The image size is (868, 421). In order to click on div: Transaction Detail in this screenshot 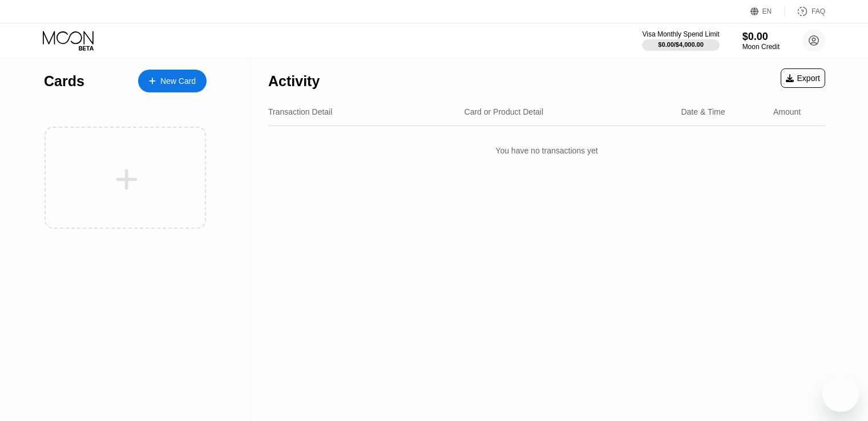, I will do `click(300, 112)`.